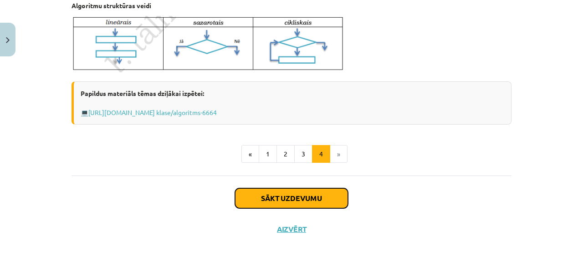  I want to click on button: Aizvērt, so click(291, 230).